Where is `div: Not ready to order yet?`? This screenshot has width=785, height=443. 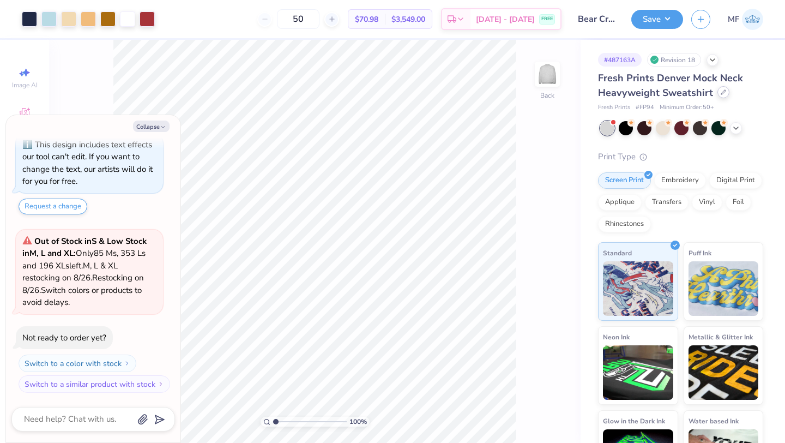 div: Not ready to order yet? is located at coordinates (64, 338).